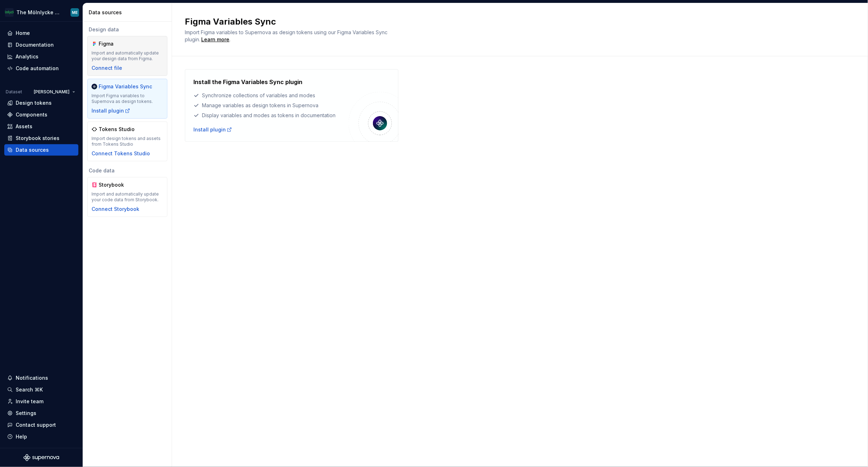 This screenshot has width=868, height=467. What do you see at coordinates (117, 129) in the screenshot?
I see `div: Tokens Studio` at bounding box center [117, 129].